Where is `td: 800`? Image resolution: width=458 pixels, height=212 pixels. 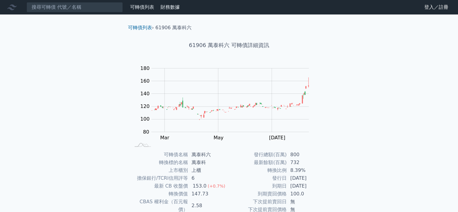
td: 800 is located at coordinates (307, 154).